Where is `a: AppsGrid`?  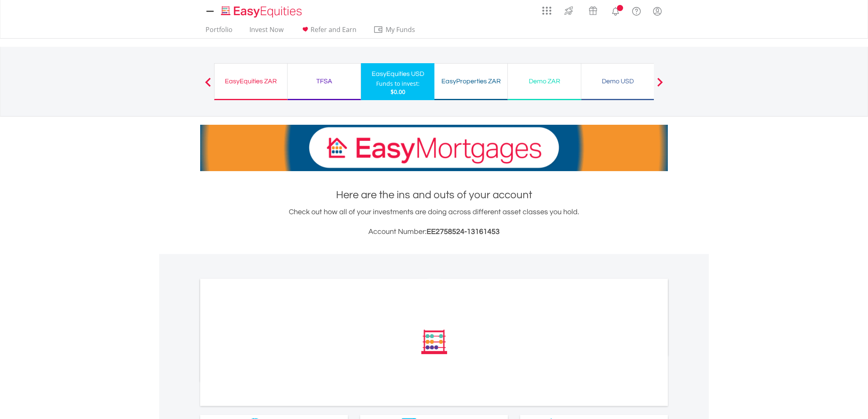
a: AppsGrid is located at coordinates (547, 8).